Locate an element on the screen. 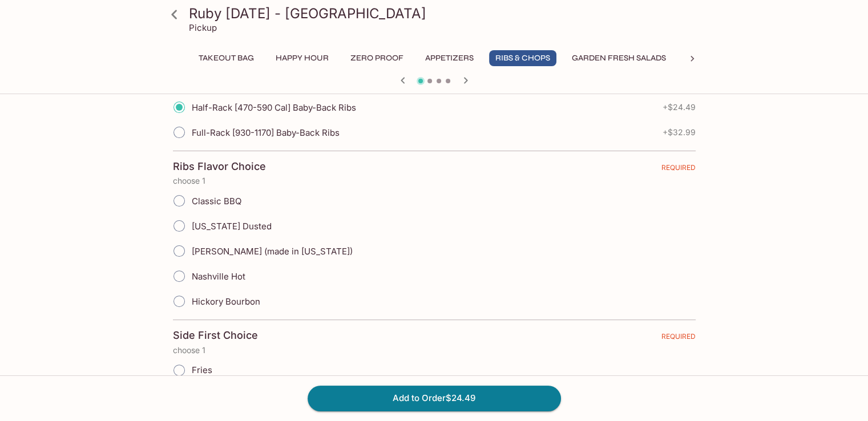 Image resolution: width=868 pixels, height=421 pixels. button: Garden Fresh Salads is located at coordinates (618, 58).